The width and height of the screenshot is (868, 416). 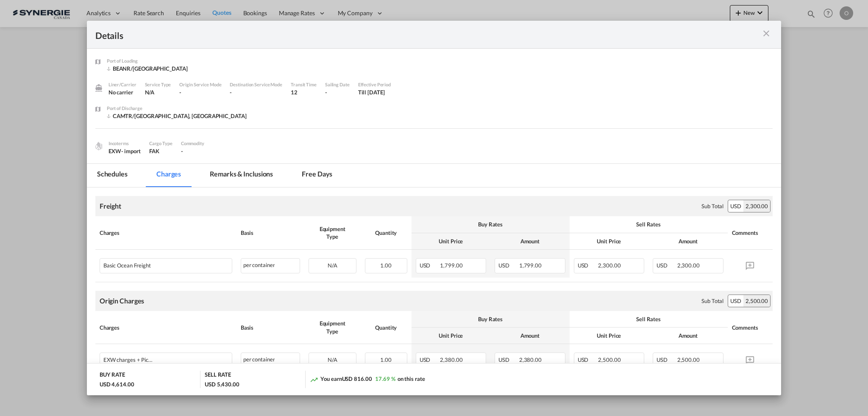 What do you see at coordinates (766, 34) in the screenshot?
I see `md-icon: icon-close m-3 fg-AAA8AD cursor` at bounding box center [766, 34].